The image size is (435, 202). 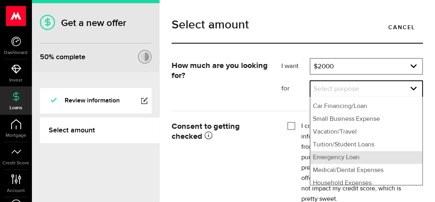 What do you see at coordinates (220, 70) in the screenshot?
I see `strong: How much are you looking for?` at bounding box center [220, 70].